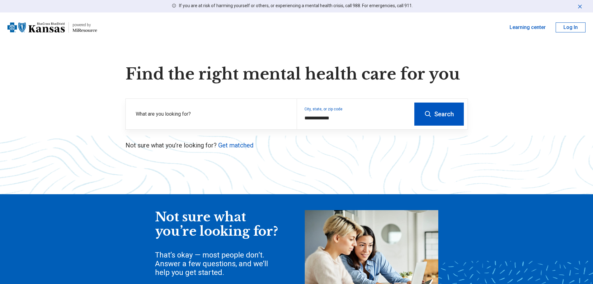  What do you see at coordinates (528, 27) in the screenshot?
I see `a: Learning center` at bounding box center [528, 27].